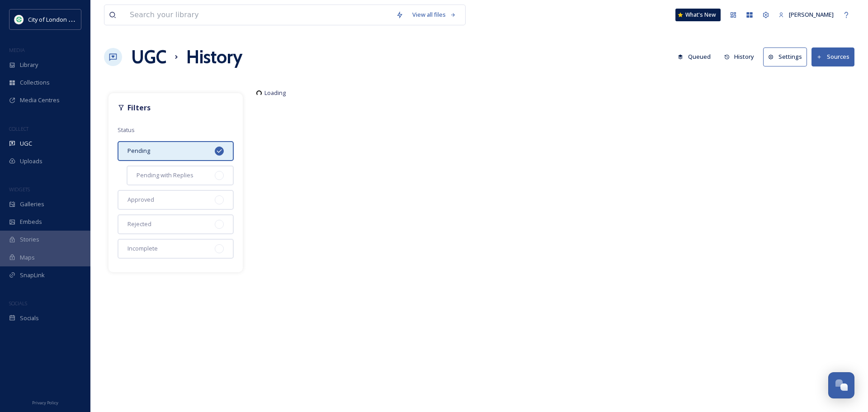 The image size is (868, 412). What do you see at coordinates (165, 175) in the screenshot?
I see `span: Pending with Replies` at bounding box center [165, 175].